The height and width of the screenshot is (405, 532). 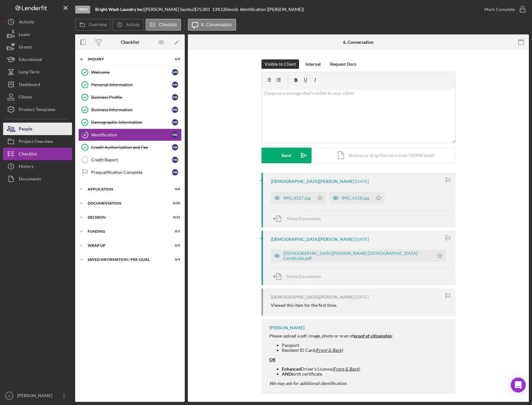 What do you see at coordinates (130, 160) in the screenshot?
I see `a: Credit ReportMS` at bounding box center [130, 160].